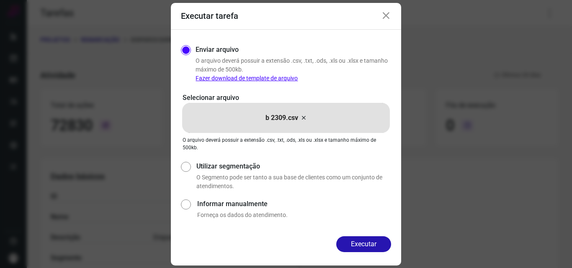  What do you see at coordinates (363, 244) in the screenshot?
I see `button: Executar` at bounding box center [363, 244].